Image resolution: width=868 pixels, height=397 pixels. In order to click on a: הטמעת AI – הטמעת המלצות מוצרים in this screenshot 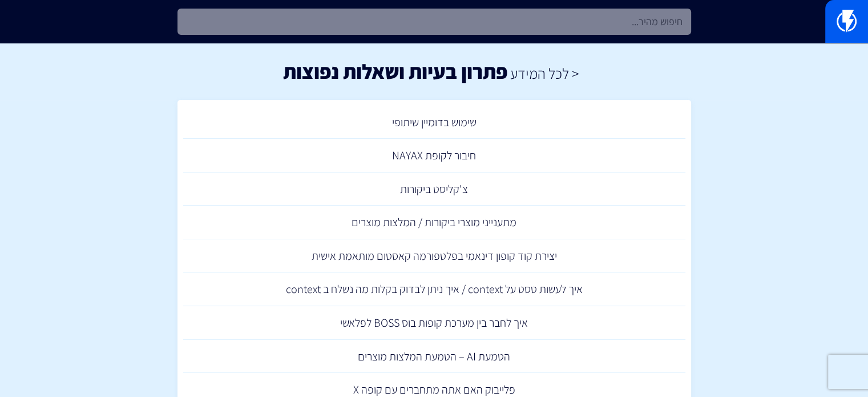, I will do `click(435, 356)`.